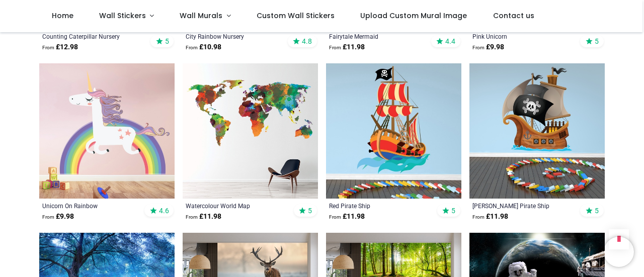 This screenshot has width=644, height=277. I want to click on a: Counting Caterpillar Nursery, so click(93, 36).